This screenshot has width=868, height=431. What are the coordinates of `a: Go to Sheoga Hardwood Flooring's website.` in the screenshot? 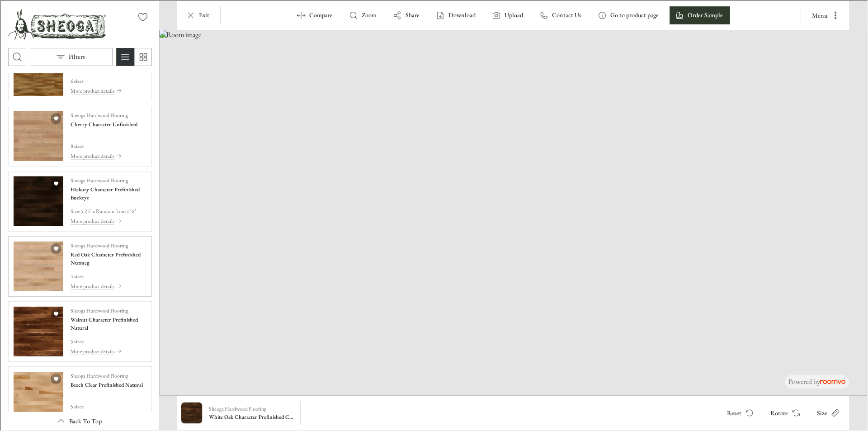 It's located at (56, 23).